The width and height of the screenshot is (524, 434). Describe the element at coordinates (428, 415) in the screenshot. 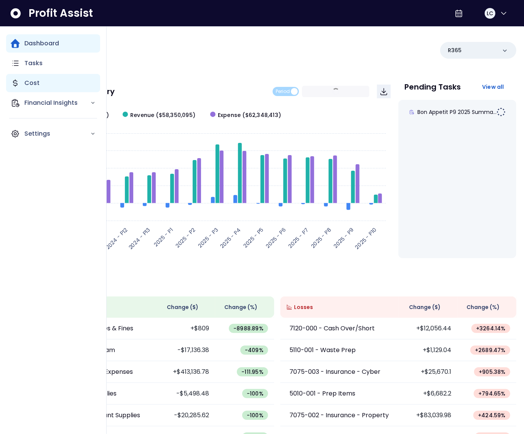

I see `td: +$83,039.98` at that location.